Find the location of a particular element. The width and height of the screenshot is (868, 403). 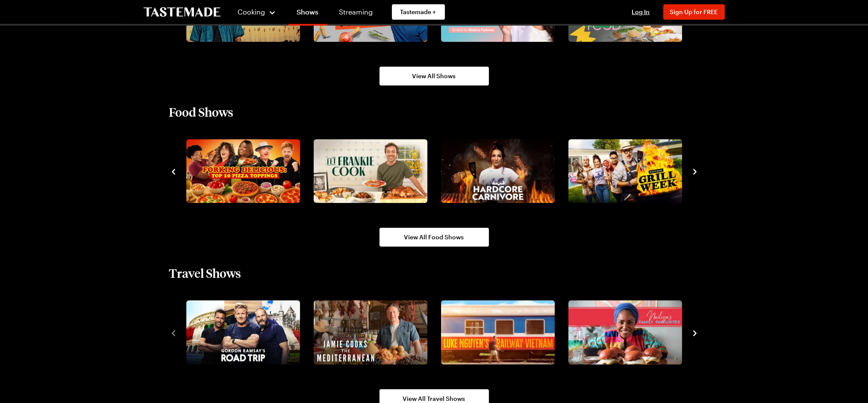

a: Shows is located at coordinates (308, 14).